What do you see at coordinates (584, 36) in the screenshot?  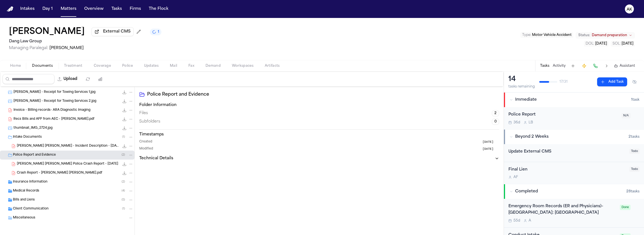 I see `span: Status:` at bounding box center [584, 36].